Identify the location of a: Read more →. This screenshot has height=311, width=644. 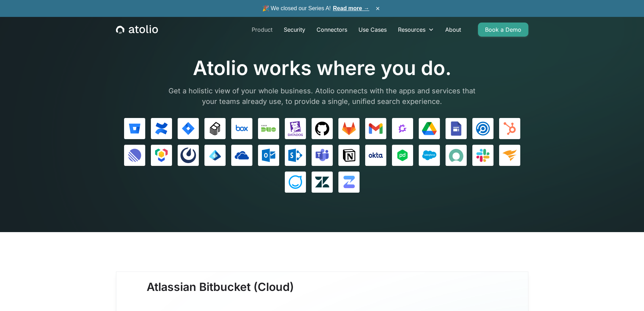
(351, 8).